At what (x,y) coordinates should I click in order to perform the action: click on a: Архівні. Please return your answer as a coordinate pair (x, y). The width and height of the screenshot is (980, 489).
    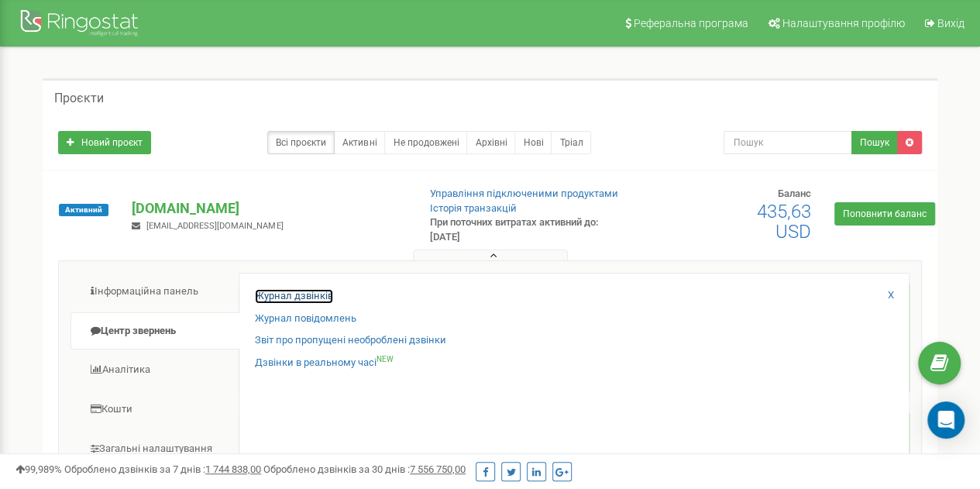
    Looking at the image, I should click on (490, 143).